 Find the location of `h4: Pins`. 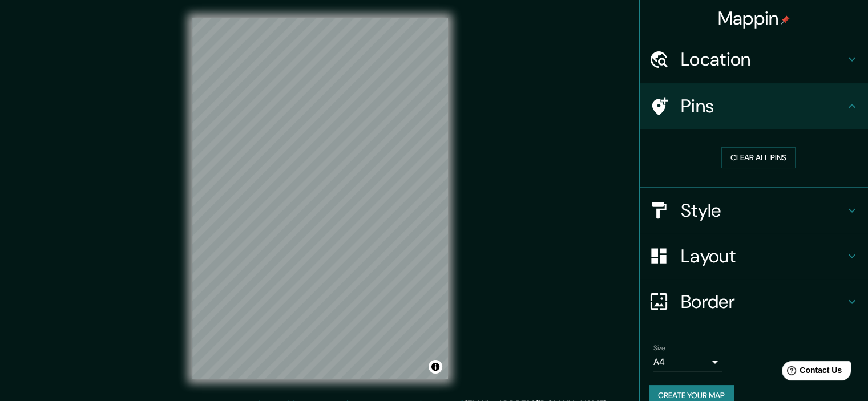

h4: Pins is located at coordinates (763, 106).